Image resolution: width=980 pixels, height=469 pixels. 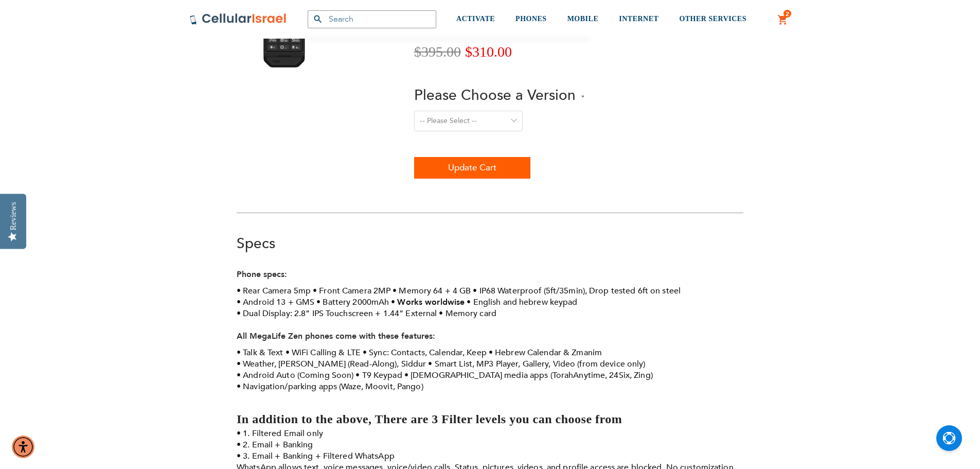 I want to click on li: 2. Email + Banking, so click(x=490, y=445).